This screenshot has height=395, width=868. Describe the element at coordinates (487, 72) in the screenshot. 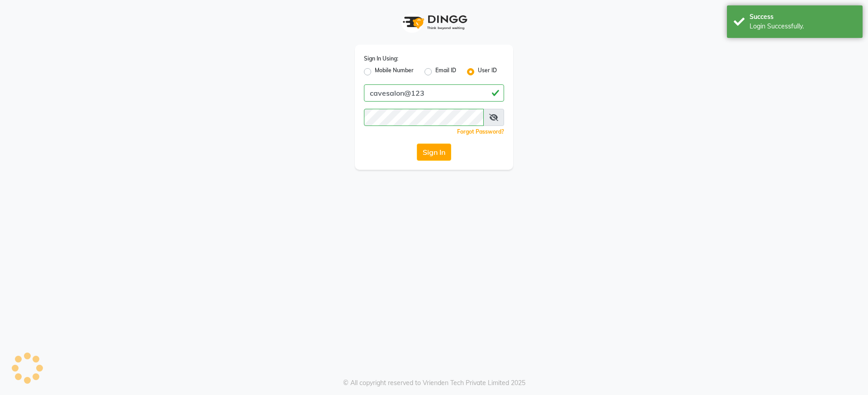

I see `label: User ID` at that location.